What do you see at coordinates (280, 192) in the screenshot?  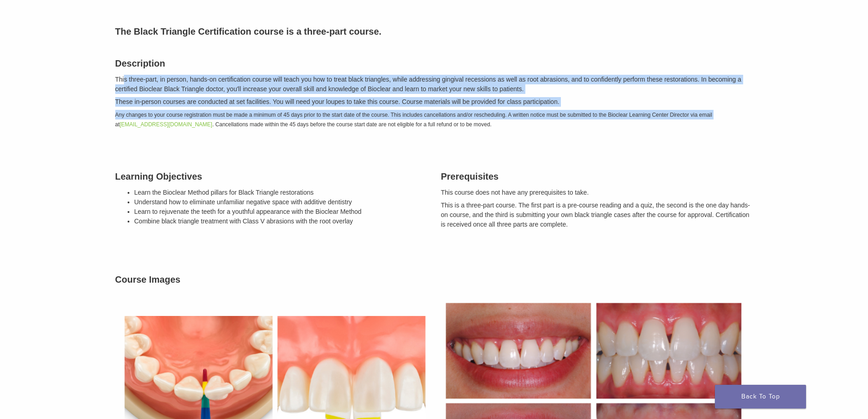 I see `li: Learn the Bioclear Method pillars for Black Triangle restorations` at bounding box center [280, 192].